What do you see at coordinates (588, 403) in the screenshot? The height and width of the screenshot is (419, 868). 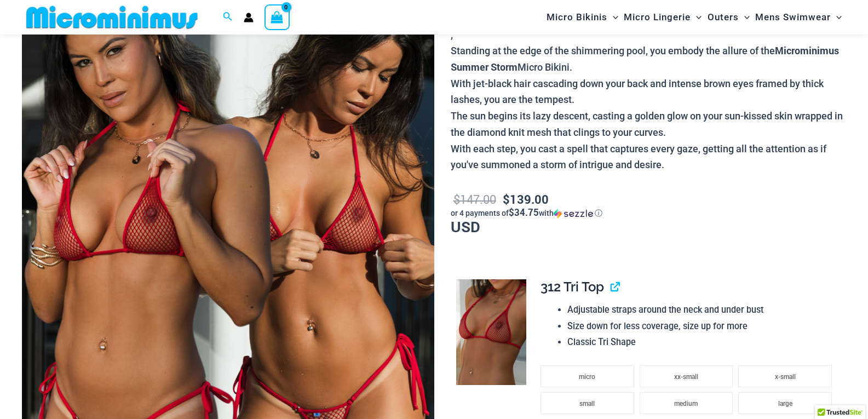 I see `span: small` at bounding box center [588, 403].